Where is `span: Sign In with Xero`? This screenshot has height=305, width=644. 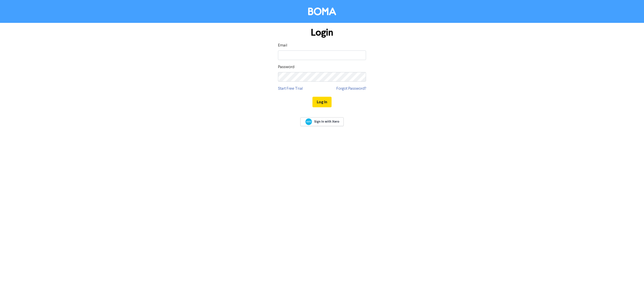
span: Sign In with Xero is located at coordinates (327, 122).